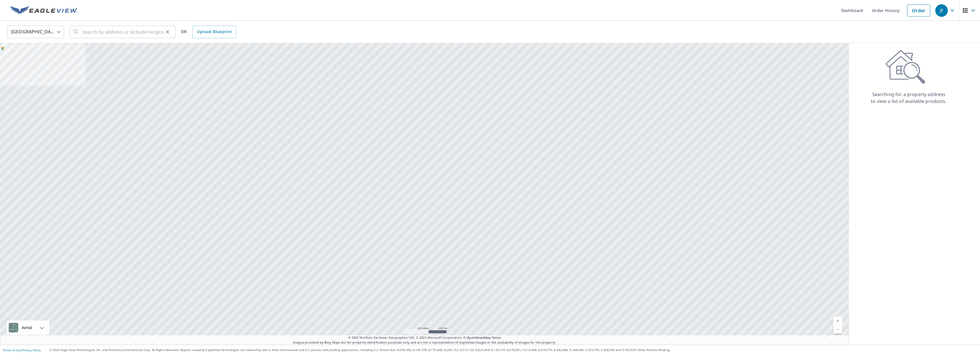 The height and width of the screenshot is (355, 980). I want to click on div: OR, so click(208, 32).